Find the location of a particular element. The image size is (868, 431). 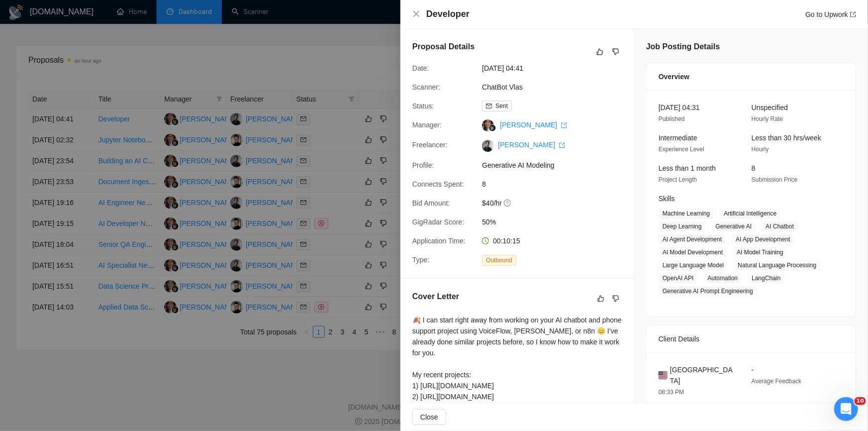

h5: Cover Letter is located at coordinates (436, 296).